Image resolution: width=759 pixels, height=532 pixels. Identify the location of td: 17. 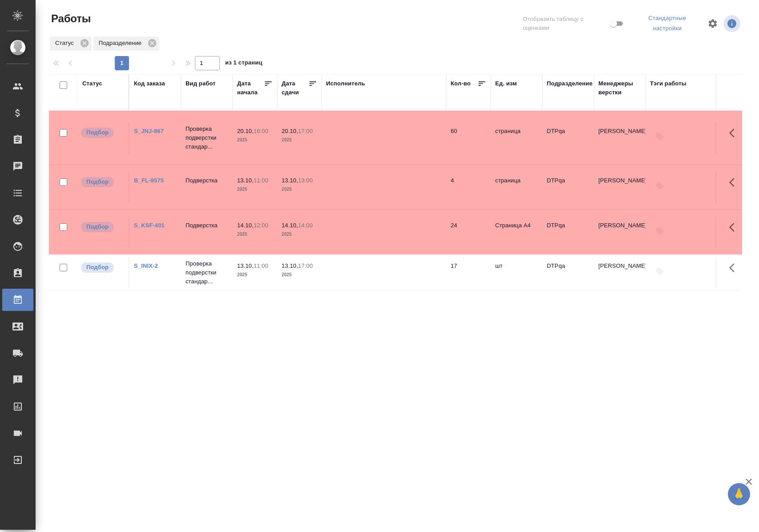
(469, 273).